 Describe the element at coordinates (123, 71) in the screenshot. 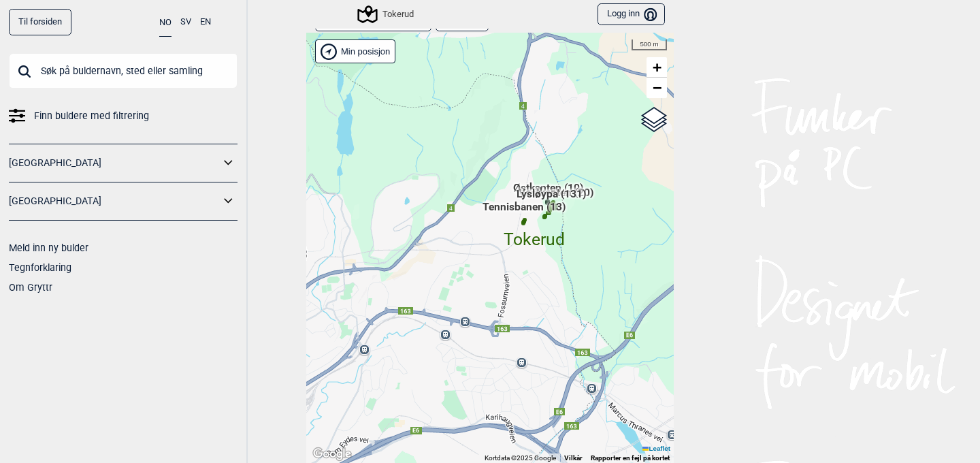

I see `input: Søk på buldernavn, sted eller samling` at that location.